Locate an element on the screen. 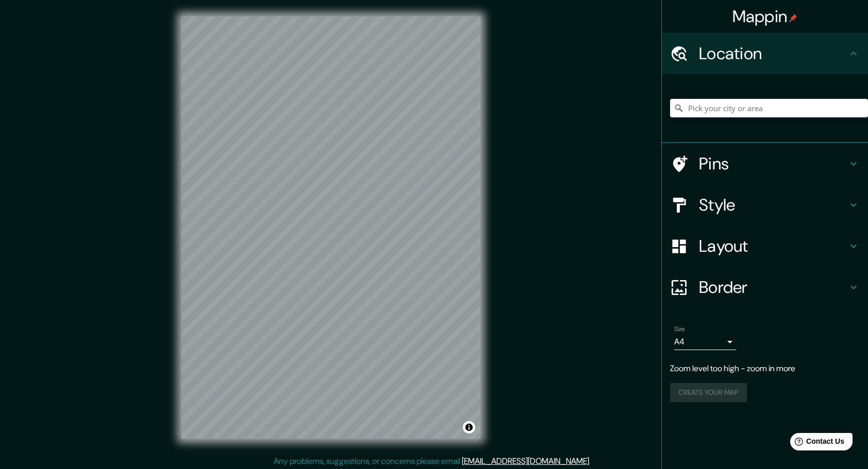  div: Layout is located at coordinates (765, 246).